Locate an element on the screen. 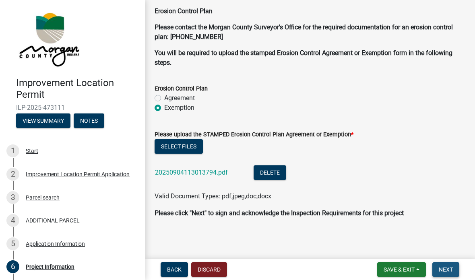 This screenshot has width=475, height=280. div: 1 is located at coordinates (13, 151).